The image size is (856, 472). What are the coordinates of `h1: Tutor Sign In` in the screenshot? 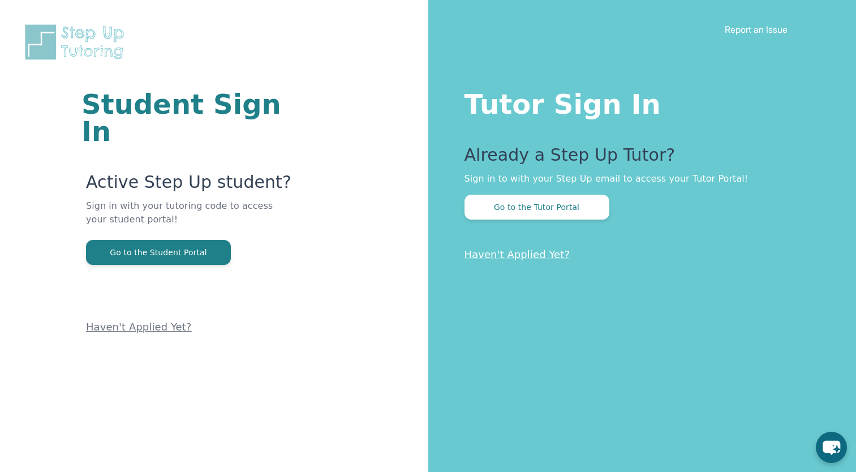 It's located at (638, 102).